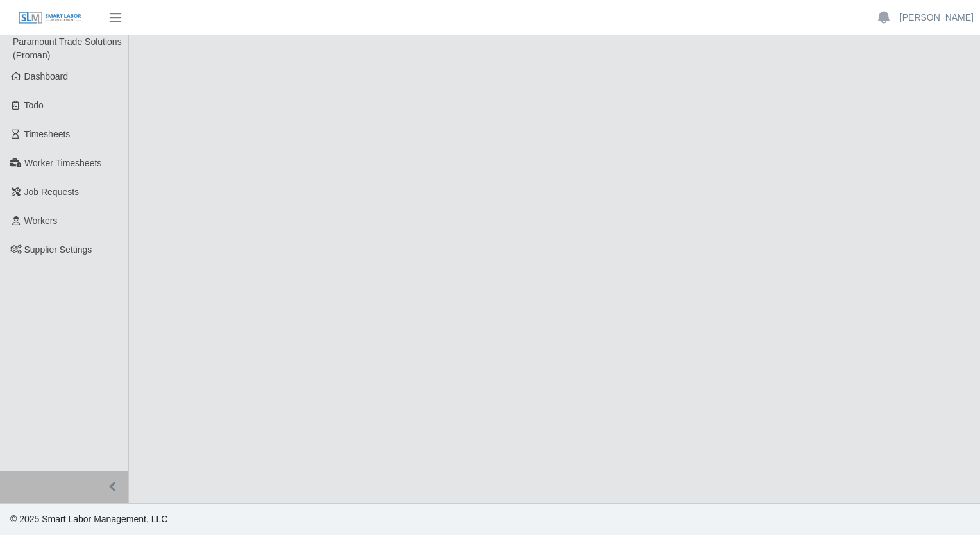 The width and height of the screenshot is (980, 535). Describe the element at coordinates (58, 250) in the screenshot. I see `span: Supplier Settings` at that location.